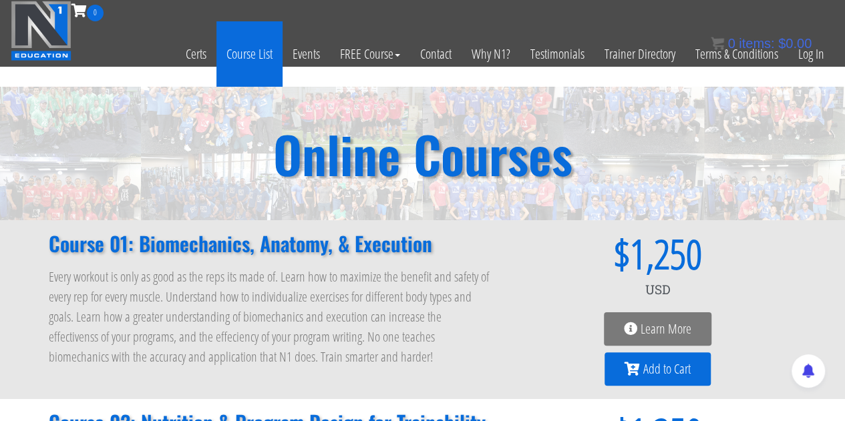 The image size is (845, 421). Describe the element at coordinates (658, 290) in the screenshot. I see `div: USD` at that location.